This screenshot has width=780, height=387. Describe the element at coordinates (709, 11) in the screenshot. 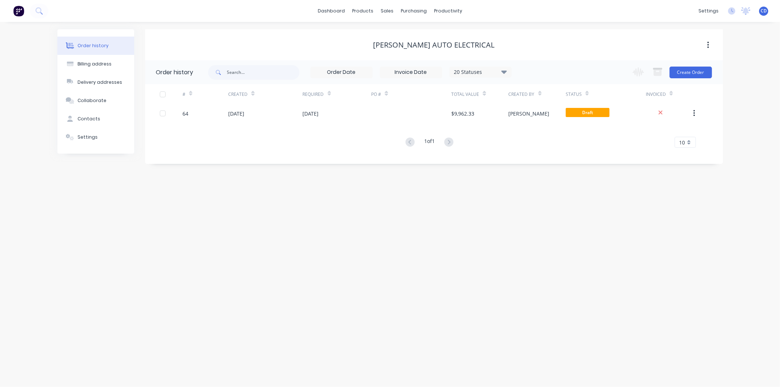

I see `div: settings` at that location.